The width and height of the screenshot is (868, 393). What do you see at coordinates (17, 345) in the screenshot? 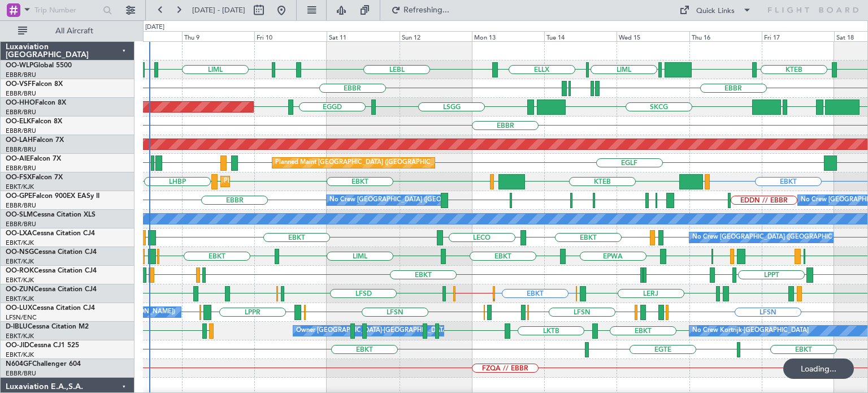
I see `span: OO-JID` at bounding box center [17, 345].